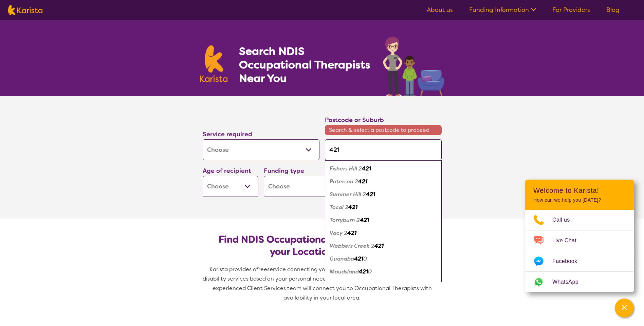 The height and width of the screenshot is (326, 644). I want to click on span: Search & select a postcode to proceed, so click(383, 130).